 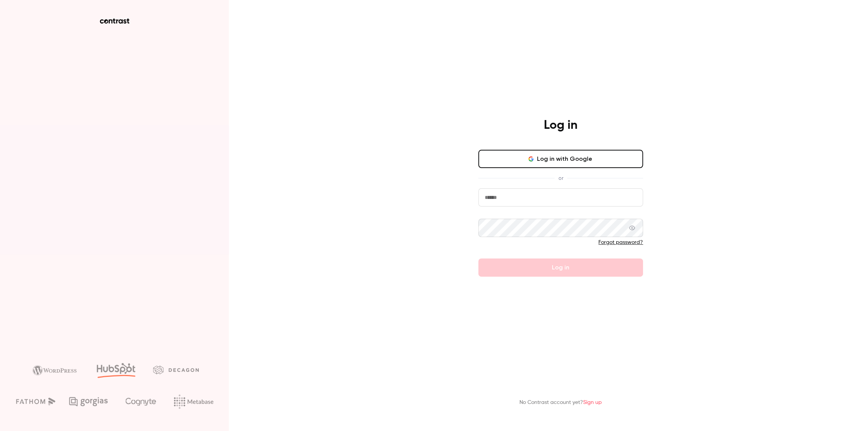 What do you see at coordinates (560, 178) in the screenshot?
I see `span: or` at bounding box center [560, 178].